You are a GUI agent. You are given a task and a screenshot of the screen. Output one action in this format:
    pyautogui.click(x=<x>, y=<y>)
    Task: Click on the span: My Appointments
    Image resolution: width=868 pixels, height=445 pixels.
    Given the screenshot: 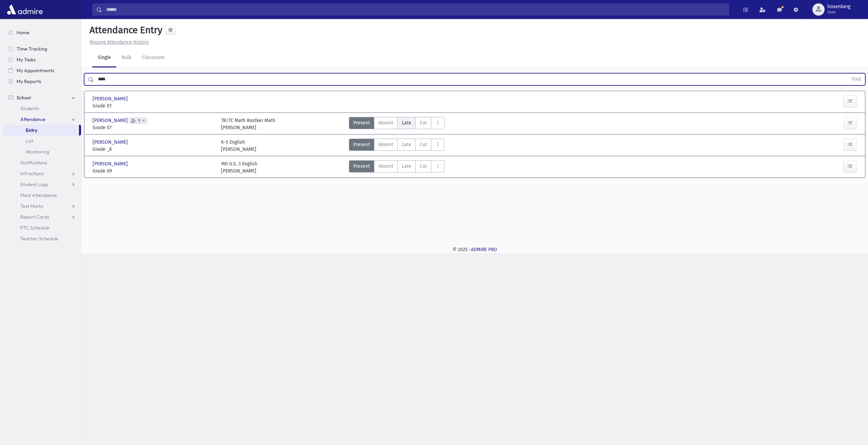 What is the action you would take?
    pyautogui.click(x=35, y=70)
    